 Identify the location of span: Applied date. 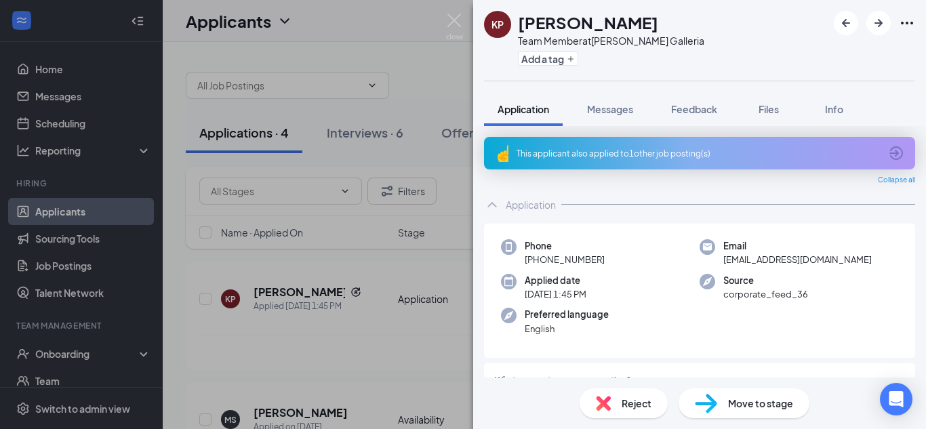
(555, 281).